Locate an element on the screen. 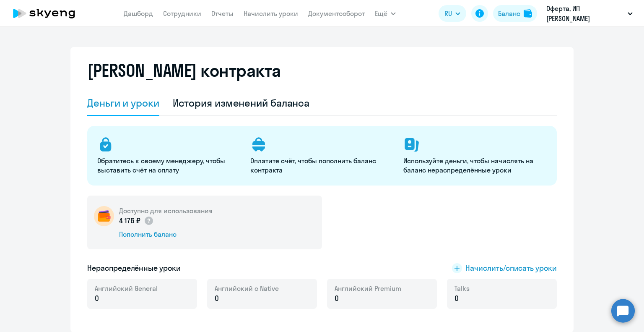  a: Отчеты is located at coordinates (222, 13).